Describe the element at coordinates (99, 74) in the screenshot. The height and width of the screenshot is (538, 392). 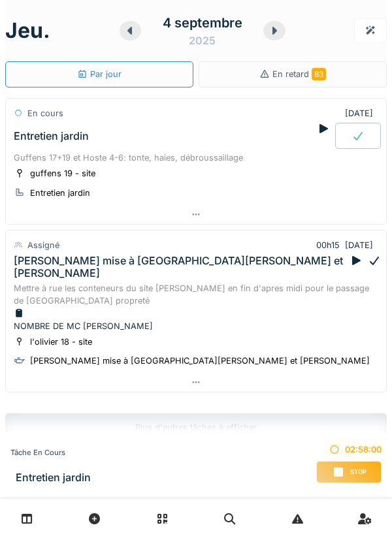
I see `div: Par jour` at that location.